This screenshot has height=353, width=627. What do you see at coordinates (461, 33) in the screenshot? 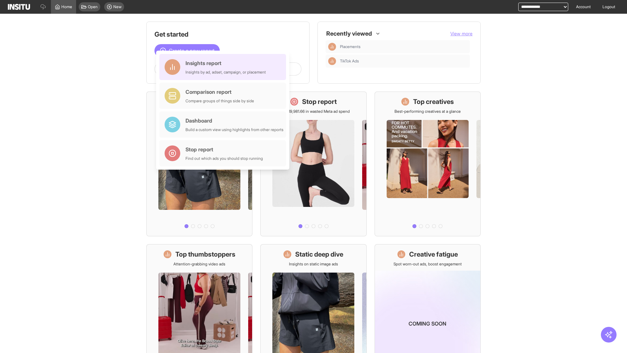
I see `span: View more` at bounding box center [461, 33].